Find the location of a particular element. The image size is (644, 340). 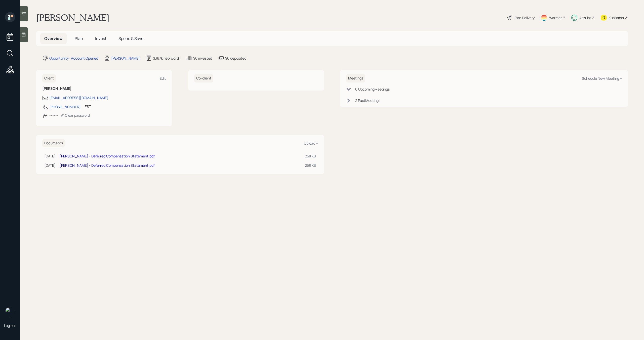

div: Opportunity · Account Opened is located at coordinates (74, 58).